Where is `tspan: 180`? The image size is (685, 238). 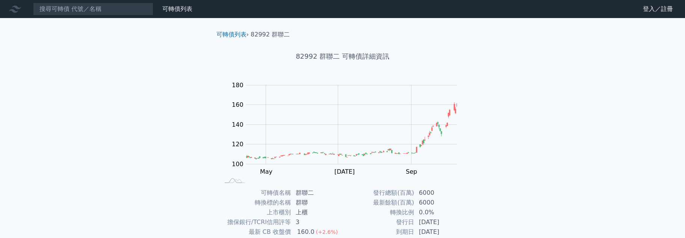 tspan: 180 is located at coordinates (237, 85).